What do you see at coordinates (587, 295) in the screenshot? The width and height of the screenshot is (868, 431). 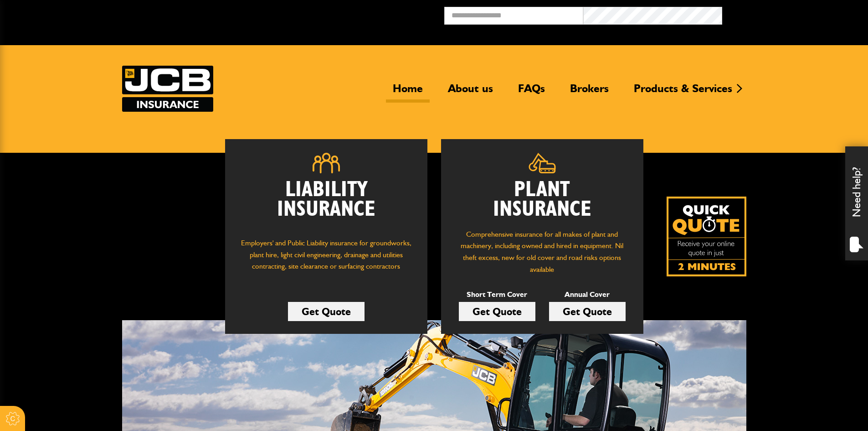 I see `p: Annual Cover` at bounding box center [587, 295].